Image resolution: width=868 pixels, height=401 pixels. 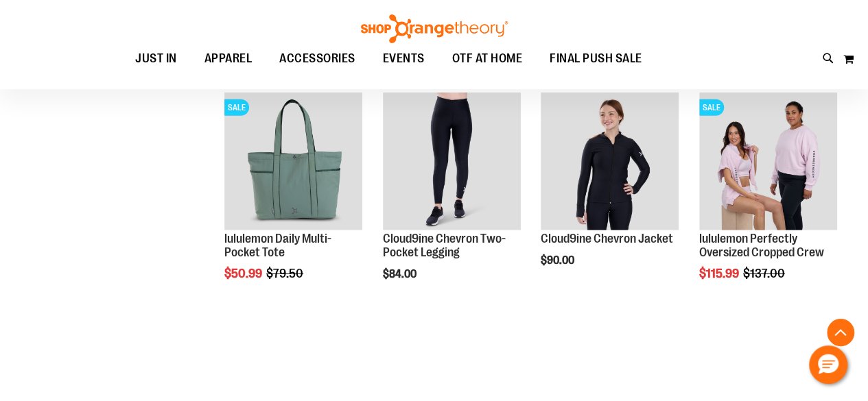 What do you see at coordinates (451, 161) in the screenshot?
I see `img: Cloud9ine Chevron Two-Pocket Legging` at bounding box center [451, 161].